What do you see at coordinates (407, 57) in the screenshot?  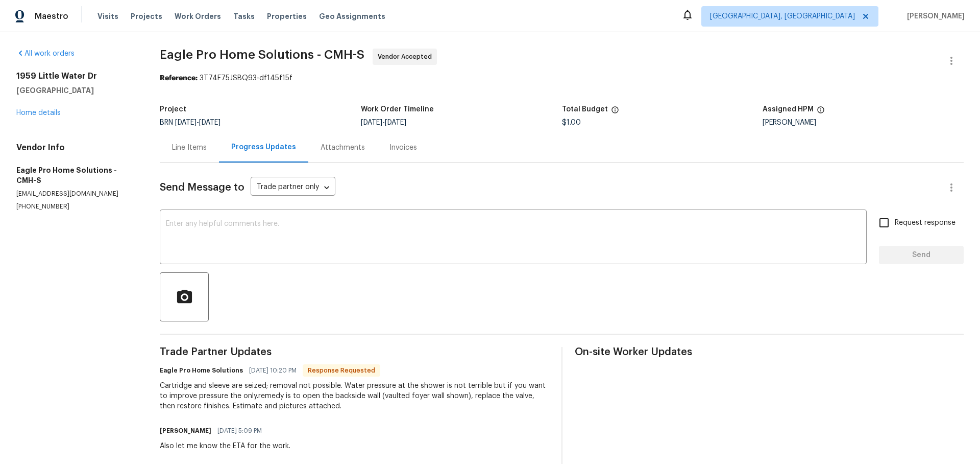 I see `span: Vendor Accepted` at bounding box center [407, 57].